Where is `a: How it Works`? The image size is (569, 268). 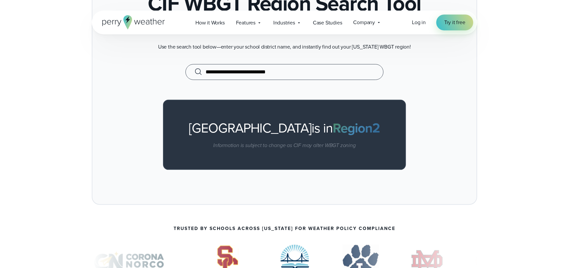 a: How it Works is located at coordinates (210, 22).